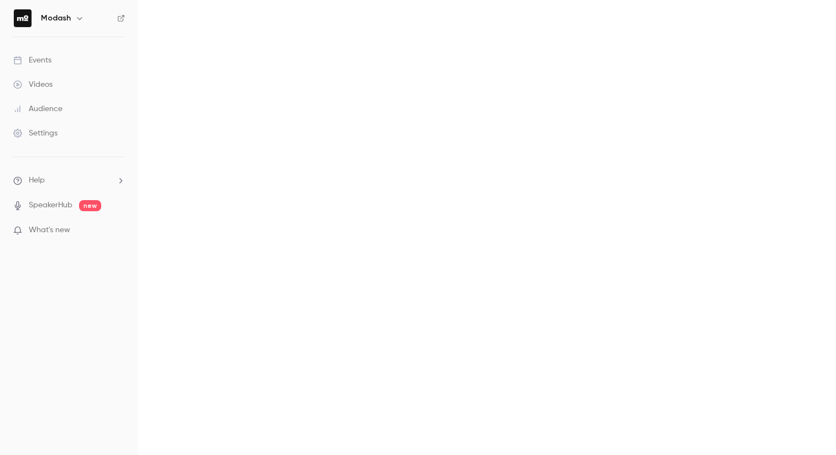 The image size is (836, 455). I want to click on span: Help, so click(36, 180).